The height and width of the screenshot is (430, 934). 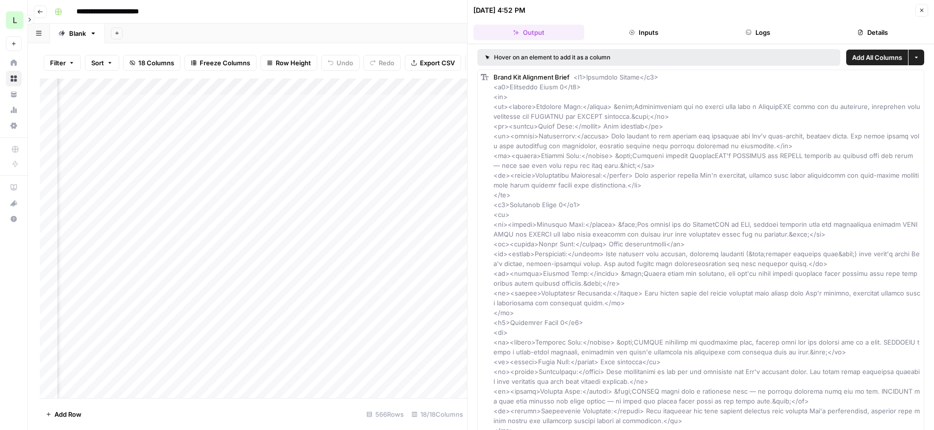 I want to click on button: Row Height, so click(x=289, y=63).